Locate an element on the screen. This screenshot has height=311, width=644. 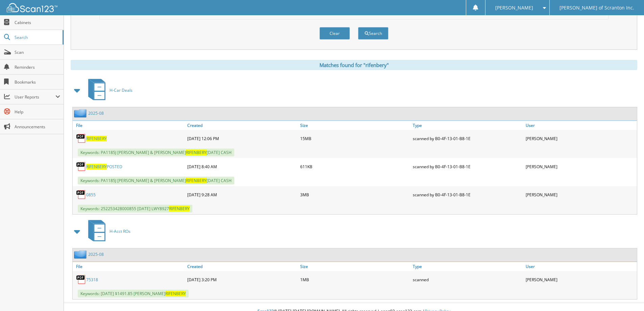
span: H-Car Deals is located at coordinates (121, 90).